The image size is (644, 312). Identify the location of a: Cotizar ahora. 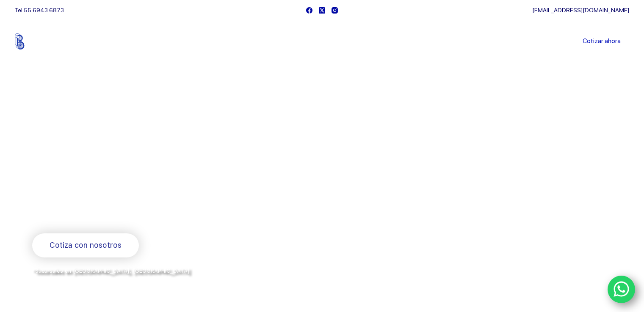
(602, 41).